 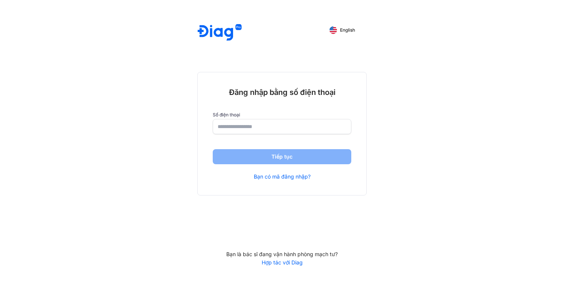 What do you see at coordinates (282, 157) in the screenshot?
I see `button: Tiếp tục` at bounding box center [282, 157].